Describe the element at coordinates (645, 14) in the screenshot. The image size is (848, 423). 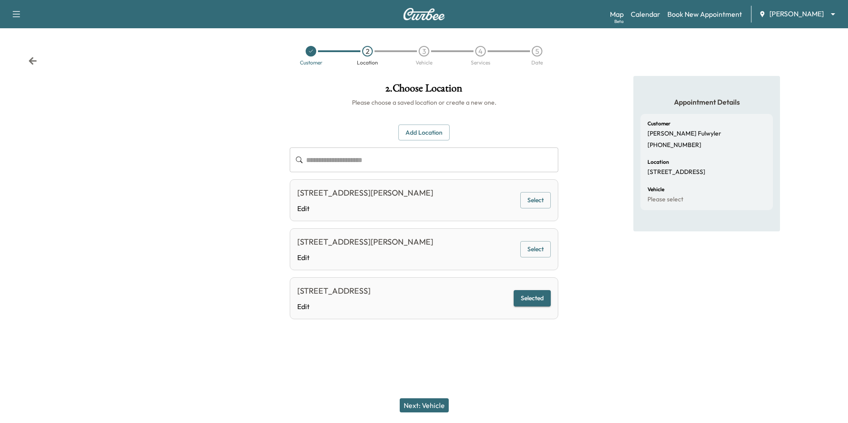
I see `a: Calendar` at that location.